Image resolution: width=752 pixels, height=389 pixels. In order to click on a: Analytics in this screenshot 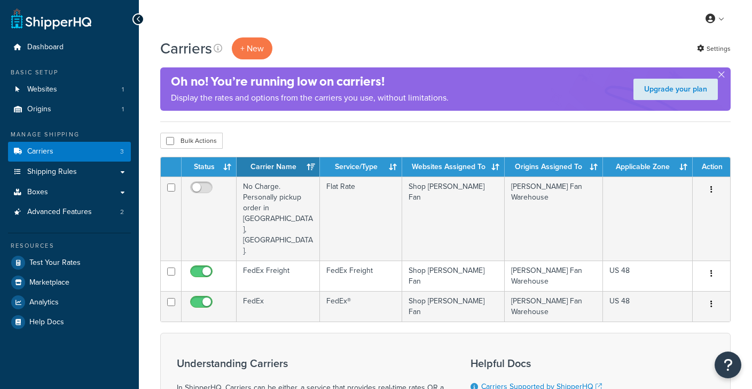, I will do `click(69, 302)`.